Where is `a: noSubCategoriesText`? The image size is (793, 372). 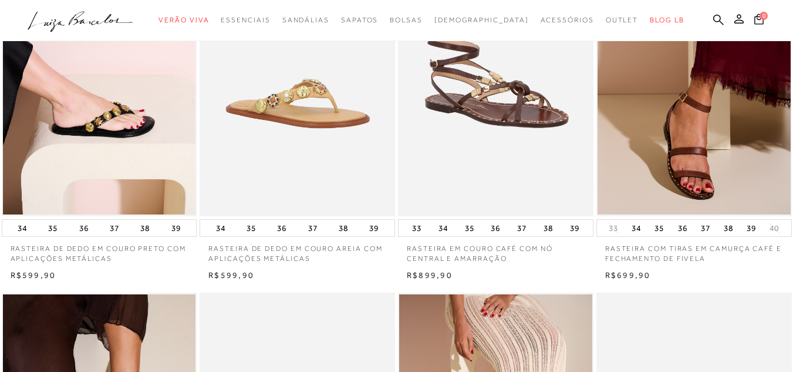 a: noSubCategoriesText is located at coordinates (481, 20).